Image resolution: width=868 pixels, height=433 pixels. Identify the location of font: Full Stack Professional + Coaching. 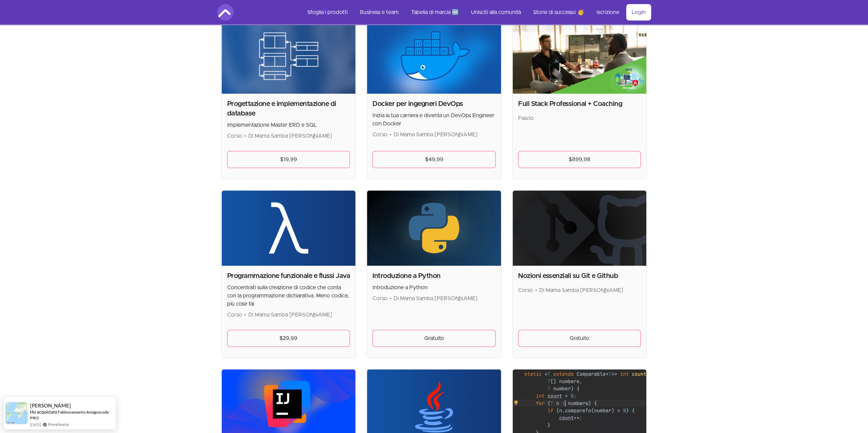
(570, 104).